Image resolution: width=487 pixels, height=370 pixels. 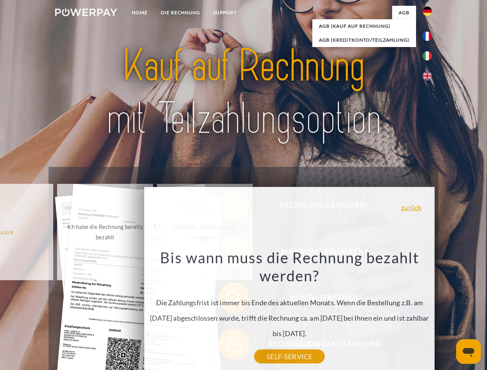 I want to click on a: AGB (Kauf auf Rechnung), so click(x=364, y=26).